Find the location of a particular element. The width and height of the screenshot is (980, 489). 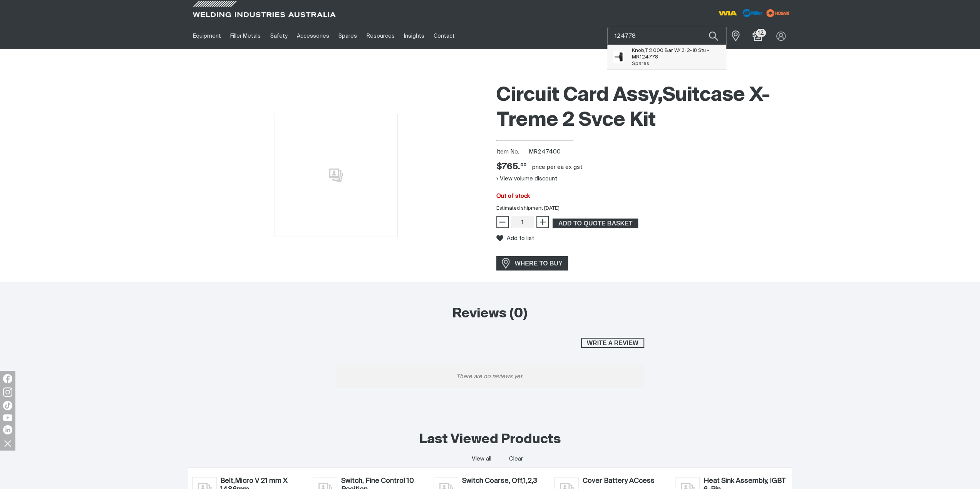

button: Search products is located at coordinates (714, 36).